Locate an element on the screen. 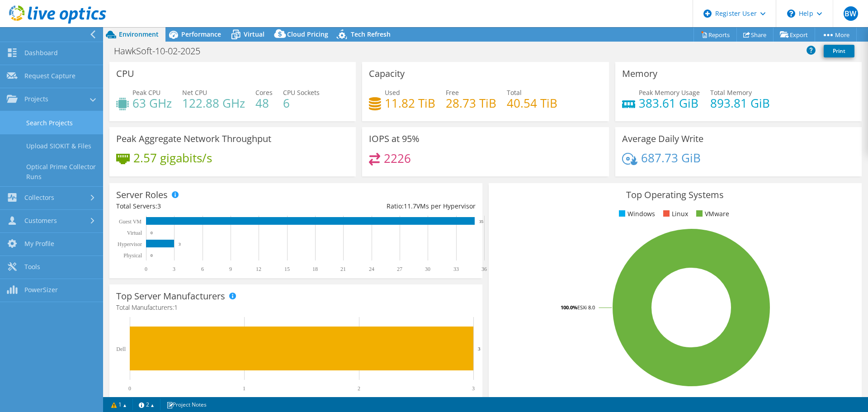 The width and height of the screenshot is (868, 412). h4: 63 GHz is located at coordinates (152, 103).